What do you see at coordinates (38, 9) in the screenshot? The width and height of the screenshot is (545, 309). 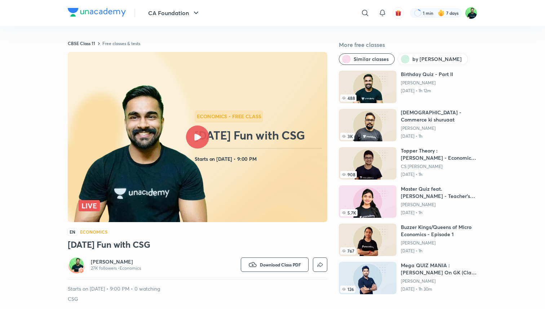 I see `span: Support` at bounding box center [38, 9].